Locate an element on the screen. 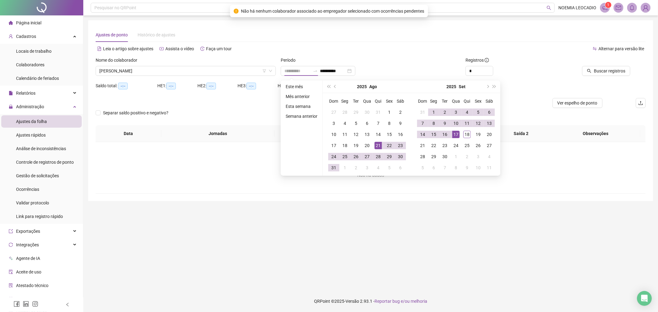  button: year panel is located at coordinates (362, 87).